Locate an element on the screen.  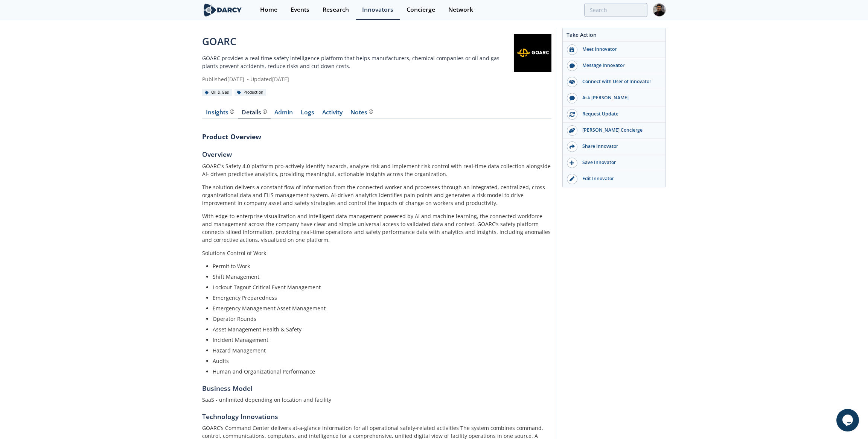
p: The solution delivers a constant flow of information from the connected worker and processes thro... is located at coordinates (376, 195).